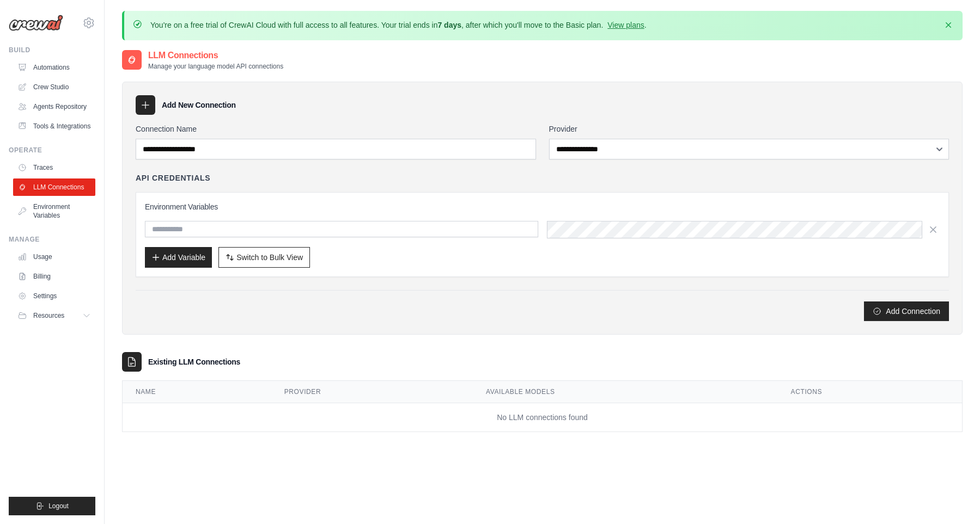 This screenshot has height=524, width=980. What do you see at coordinates (626, 25) in the screenshot?
I see `a: View plans` at bounding box center [626, 25].